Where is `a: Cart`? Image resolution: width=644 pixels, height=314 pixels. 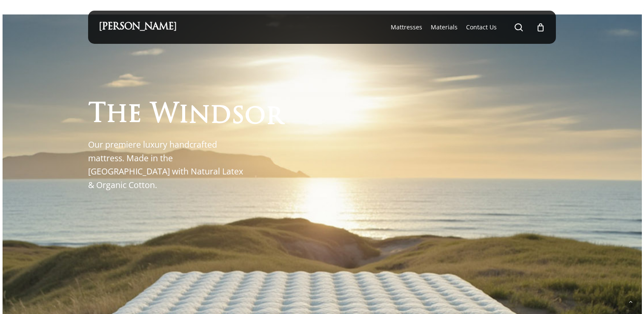 a: Cart is located at coordinates (541, 28).